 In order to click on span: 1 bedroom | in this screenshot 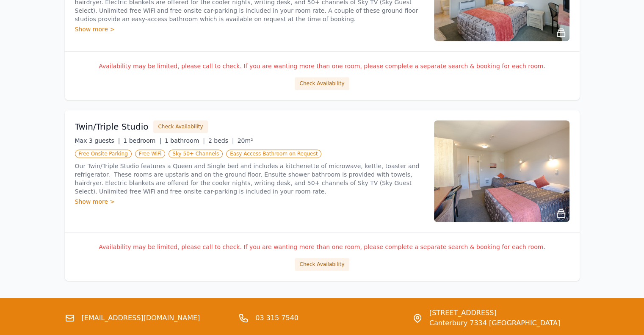, I will do `click(142, 141)`.